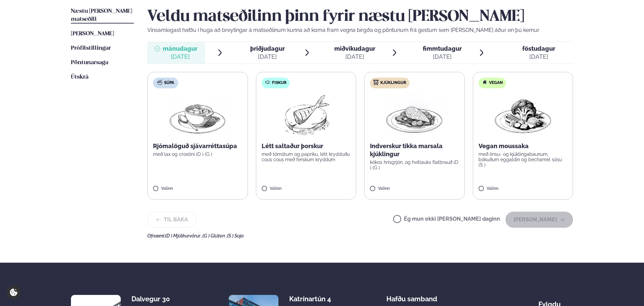  I want to click on span: Pöntunarsaga, so click(90, 62).